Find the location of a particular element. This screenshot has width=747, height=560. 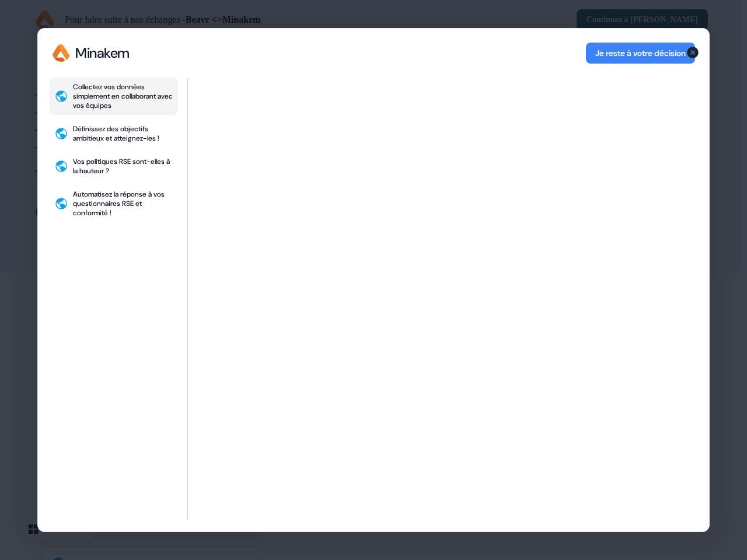

button: Définissez des objectifs ambitieux et atteignez-les ! is located at coordinates (114, 134).